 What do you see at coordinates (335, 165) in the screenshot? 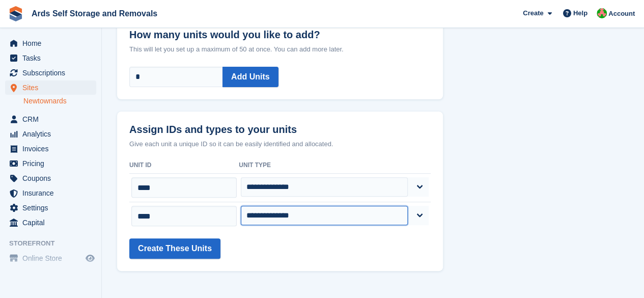
I see `th: Unit Type` at bounding box center [335, 165].